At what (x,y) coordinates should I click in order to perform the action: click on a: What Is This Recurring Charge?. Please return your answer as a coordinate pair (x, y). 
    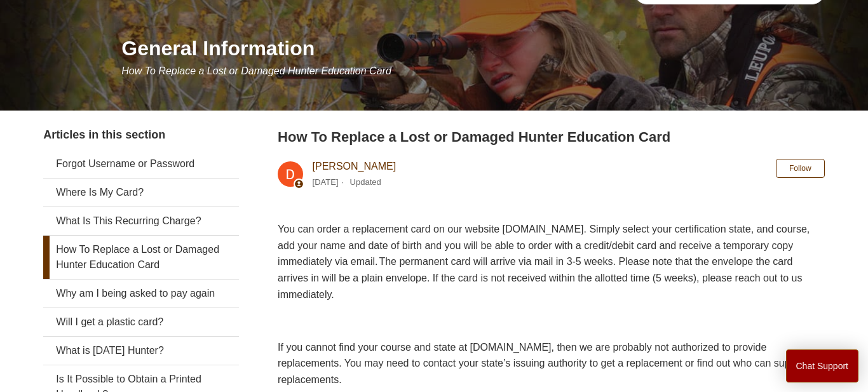
    Looking at the image, I should click on (141, 221).